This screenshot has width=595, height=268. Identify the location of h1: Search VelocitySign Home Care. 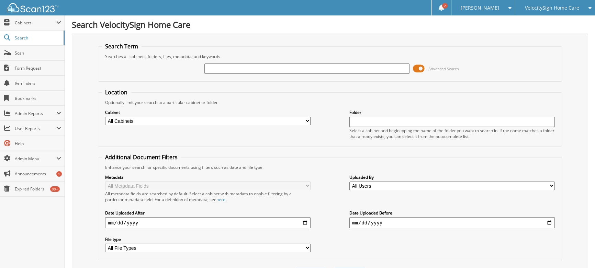
(330, 24).